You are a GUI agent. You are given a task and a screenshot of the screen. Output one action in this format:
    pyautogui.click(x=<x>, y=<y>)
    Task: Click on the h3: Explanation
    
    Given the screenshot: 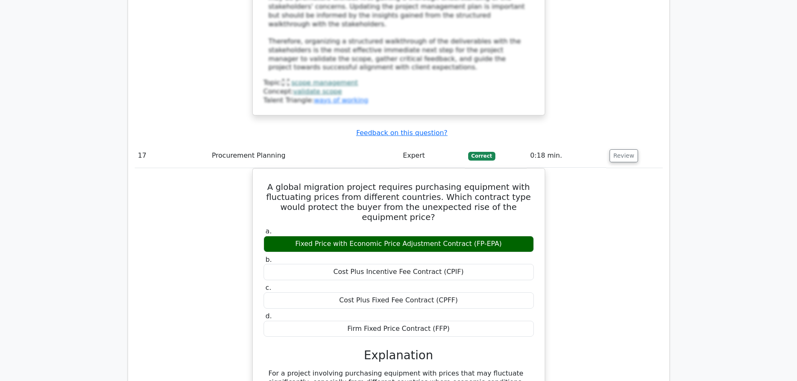 What is the action you would take?
    pyautogui.click(x=399, y=356)
    